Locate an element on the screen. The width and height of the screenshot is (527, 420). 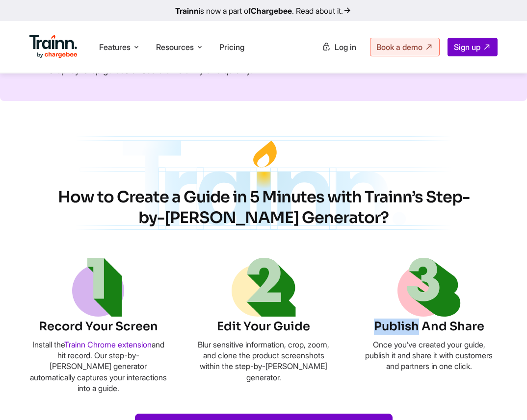
img: 2nd step to generate a step-by-step guide is located at coordinates (264, 288).